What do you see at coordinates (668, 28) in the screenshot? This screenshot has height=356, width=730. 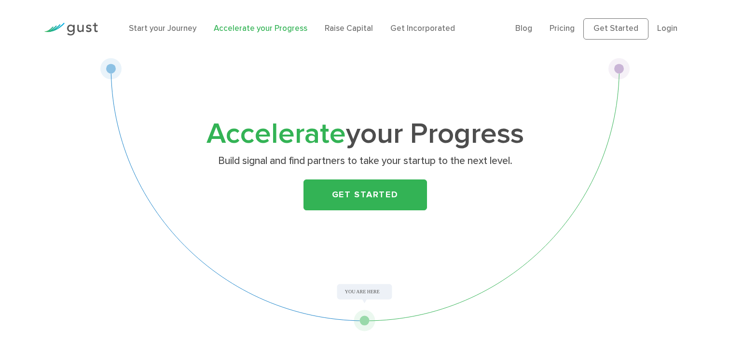 I see `a: Login` at bounding box center [668, 28].